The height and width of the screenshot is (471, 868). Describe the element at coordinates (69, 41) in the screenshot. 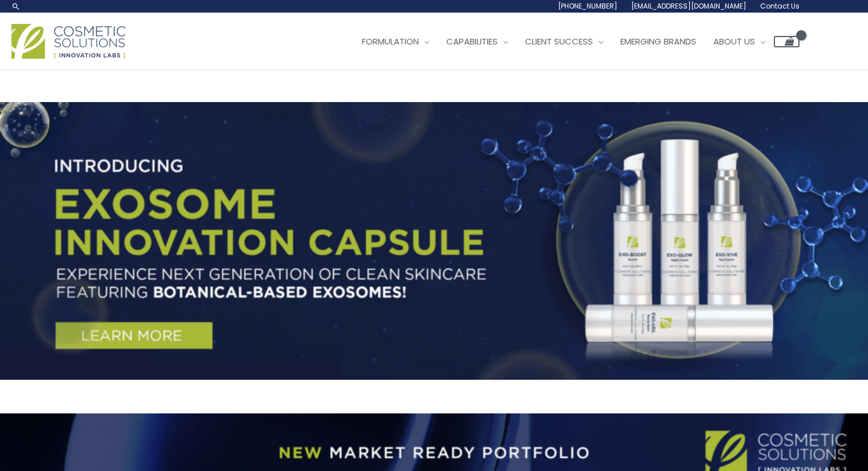

I see `img: Cosmetic Solutions Logo` at that location.